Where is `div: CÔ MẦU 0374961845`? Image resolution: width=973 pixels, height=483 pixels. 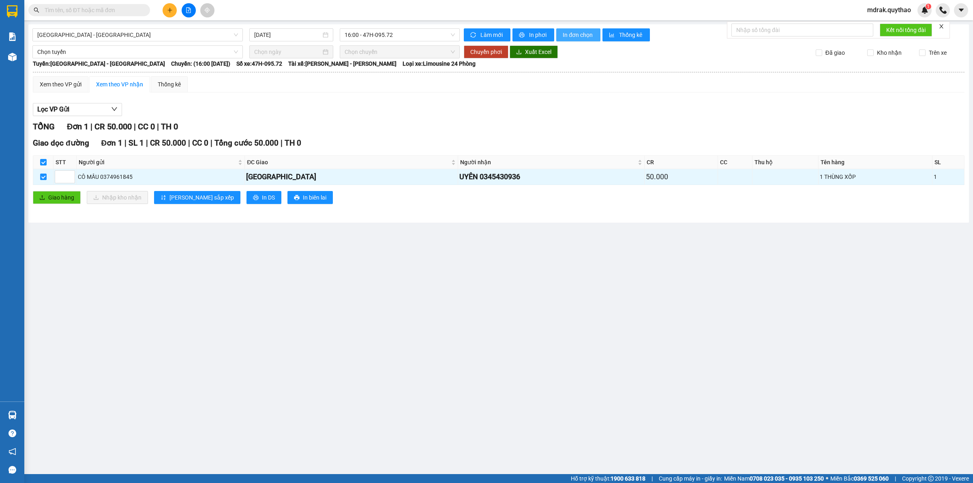 div: CÔ MẦU 0374961845 is located at coordinates (161, 177).